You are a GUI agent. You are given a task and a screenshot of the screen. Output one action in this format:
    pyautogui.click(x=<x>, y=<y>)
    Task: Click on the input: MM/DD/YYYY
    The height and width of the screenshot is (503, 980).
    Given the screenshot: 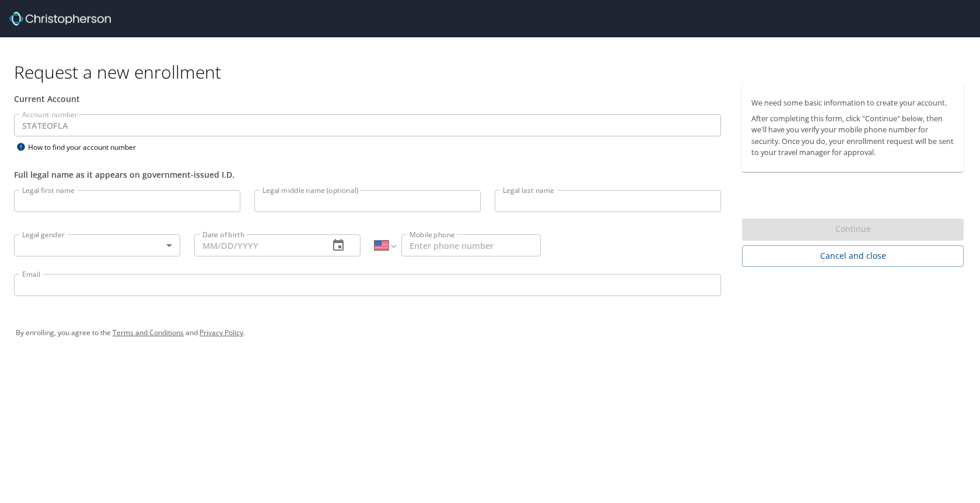 What is the action you would take?
    pyautogui.click(x=257, y=246)
    